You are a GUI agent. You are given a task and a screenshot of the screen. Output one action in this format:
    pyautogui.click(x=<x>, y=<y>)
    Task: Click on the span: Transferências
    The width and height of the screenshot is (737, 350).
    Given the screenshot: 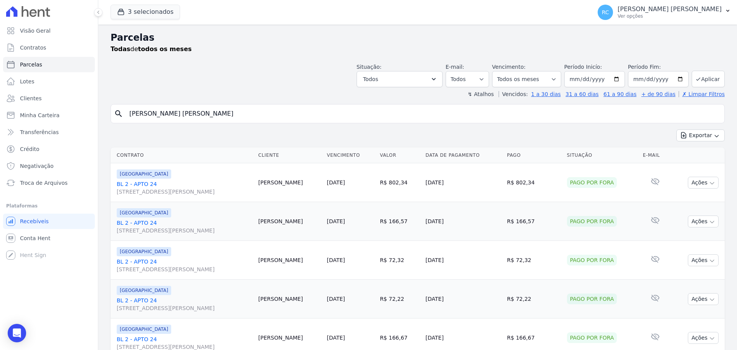 What is the action you would take?
    pyautogui.click(x=39, y=132)
    